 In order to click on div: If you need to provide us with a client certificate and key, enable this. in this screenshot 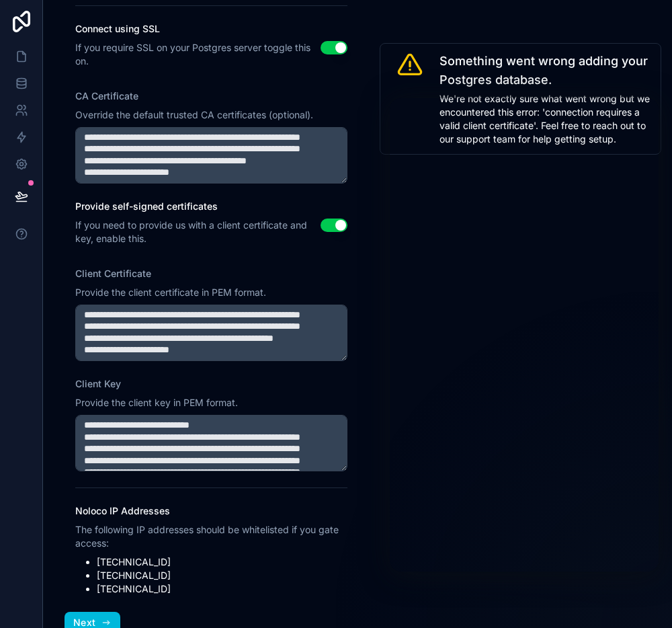, I will do `click(198, 232)`.